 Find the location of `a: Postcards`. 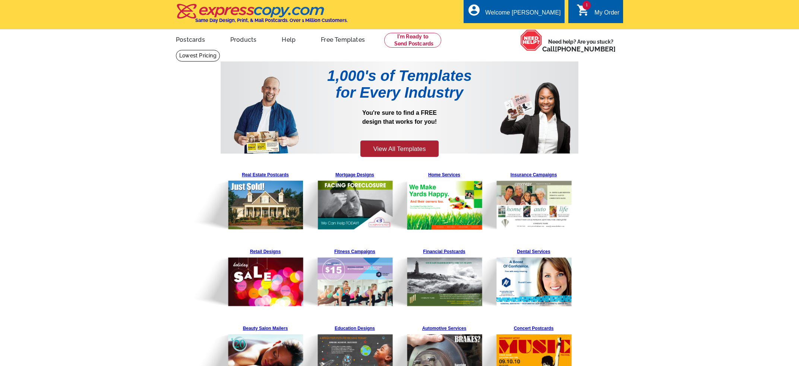

a: Postcards is located at coordinates (191, 39).